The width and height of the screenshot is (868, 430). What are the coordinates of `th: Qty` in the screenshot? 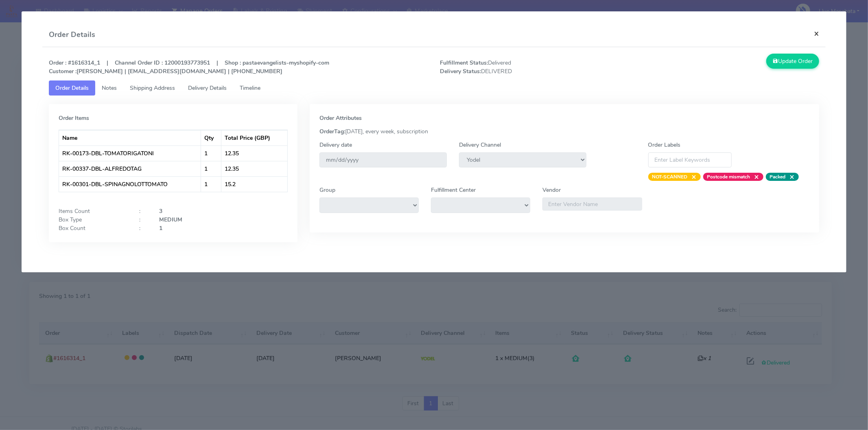 It's located at (211, 138).